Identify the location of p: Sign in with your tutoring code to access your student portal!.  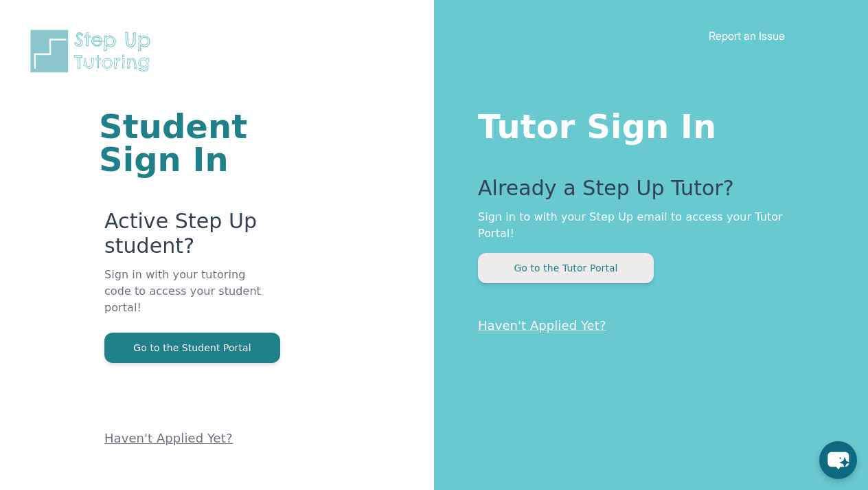
(187, 299).